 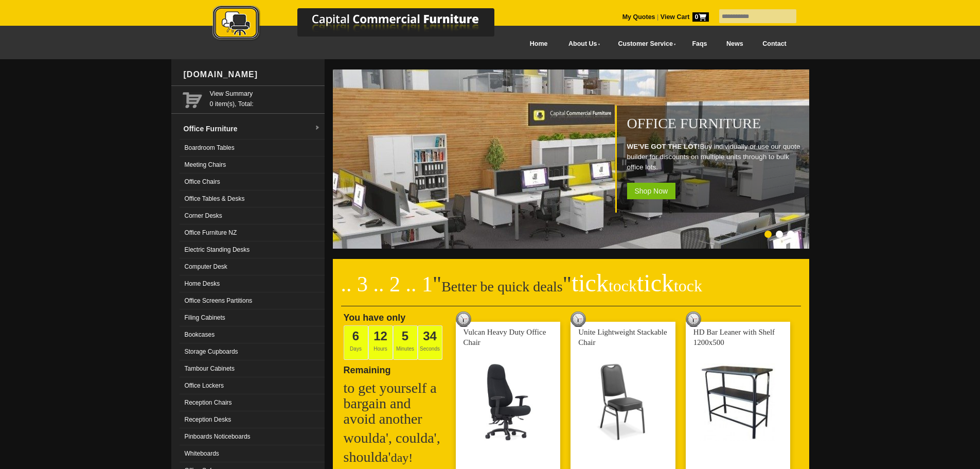 I want to click on span: Minutes, so click(x=405, y=342).